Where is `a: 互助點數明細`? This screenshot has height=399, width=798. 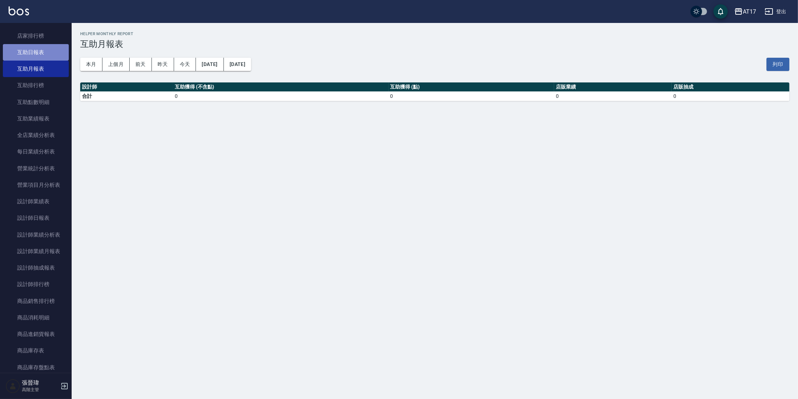
a: 互助點數明細 is located at coordinates (36, 102).